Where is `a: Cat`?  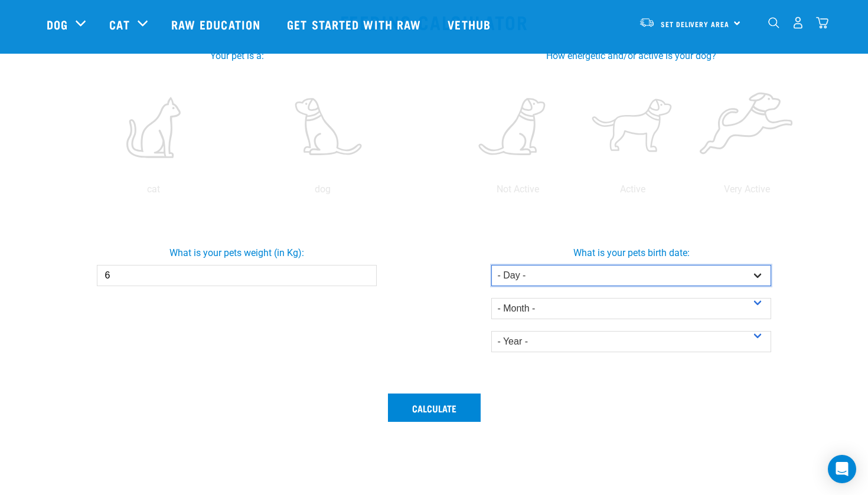 a: Cat is located at coordinates (119, 24).